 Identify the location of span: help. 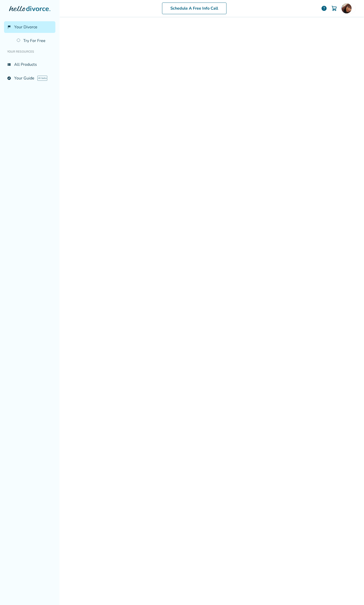
(324, 8).